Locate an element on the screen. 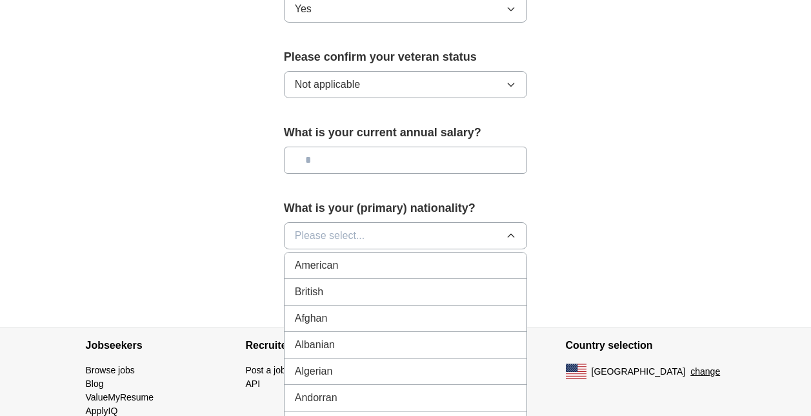 This screenshot has width=811, height=416. span: Please select... is located at coordinates (330, 236).